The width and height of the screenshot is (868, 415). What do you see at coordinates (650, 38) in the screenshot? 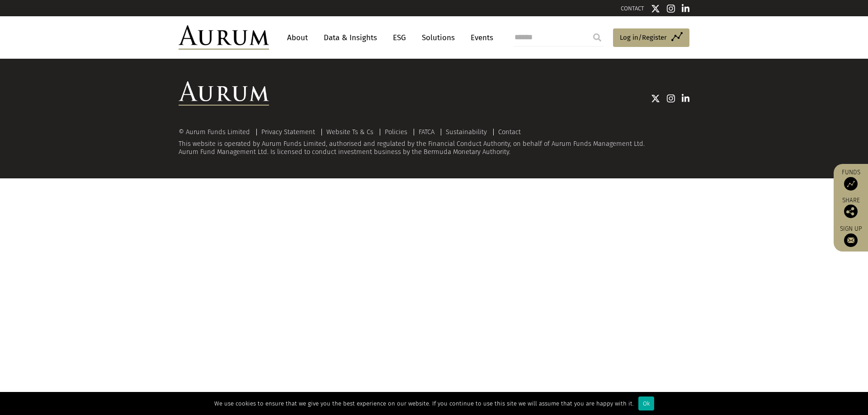
I see `a: Log in/Register` at bounding box center [650, 38].